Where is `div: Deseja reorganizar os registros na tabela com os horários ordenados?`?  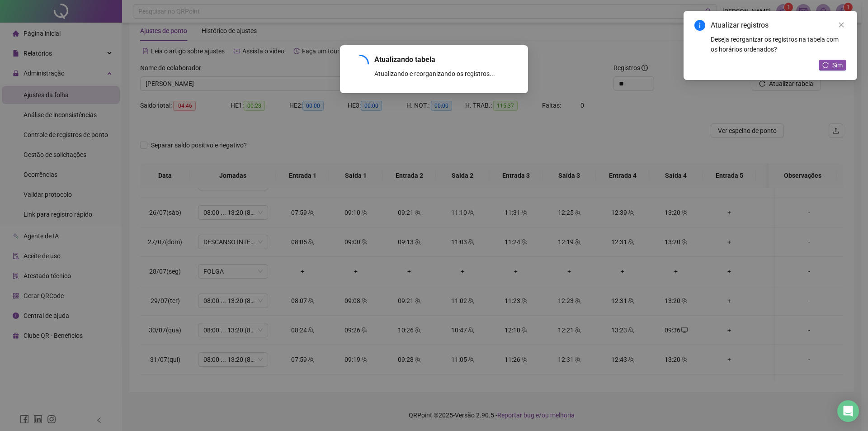 div: Deseja reorganizar os registros na tabela com os horários ordenados? is located at coordinates (779, 44).